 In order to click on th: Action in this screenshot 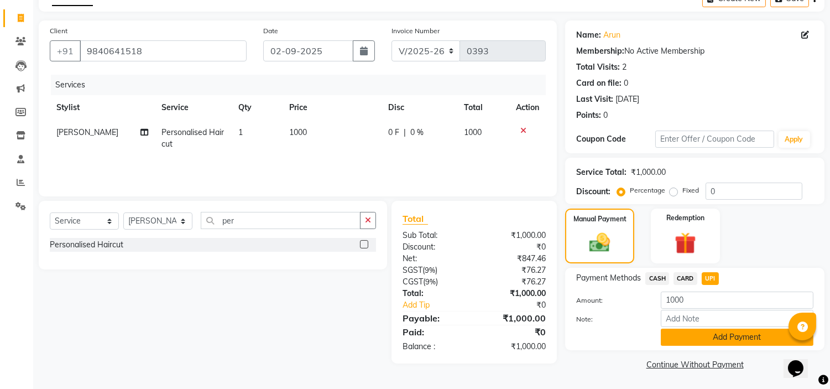, I will do `click(527, 107)`.